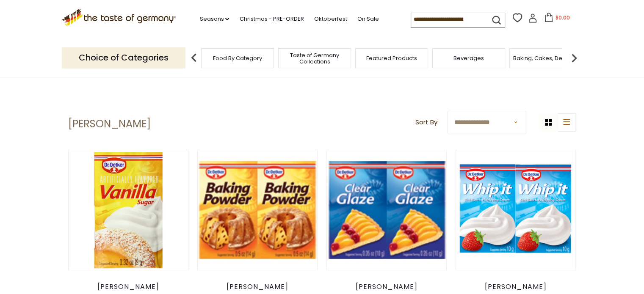 The image size is (644, 294). I want to click on a: Food By Category, so click(238, 58).